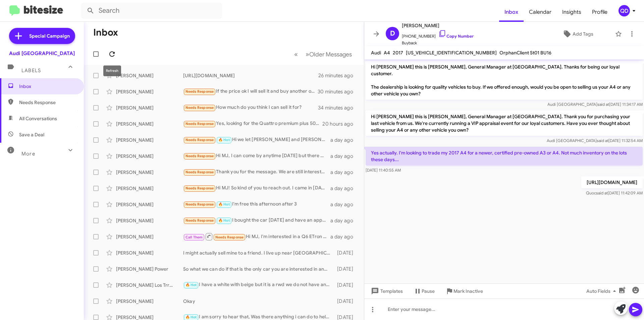 The height and width of the screenshot is (320, 644). Describe the element at coordinates (572, 12) in the screenshot. I see `span: Insights` at that location.